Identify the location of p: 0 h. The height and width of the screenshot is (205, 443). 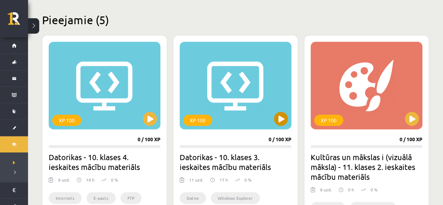
(351, 190).